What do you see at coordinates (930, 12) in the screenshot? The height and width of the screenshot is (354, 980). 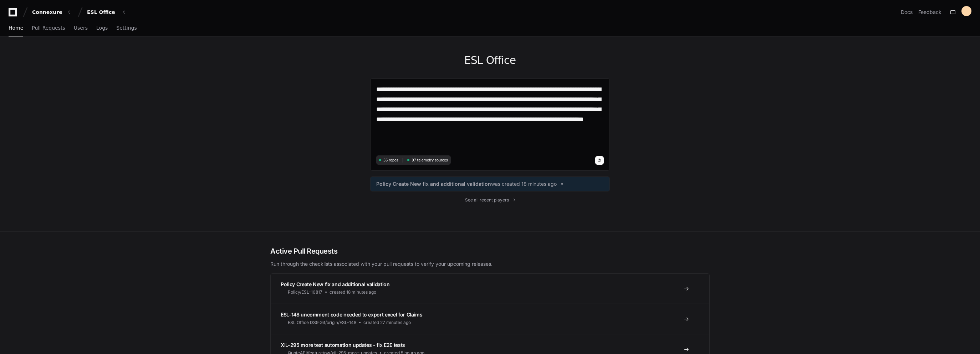 I see `button: Feedback` at bounding box center [930, 12].